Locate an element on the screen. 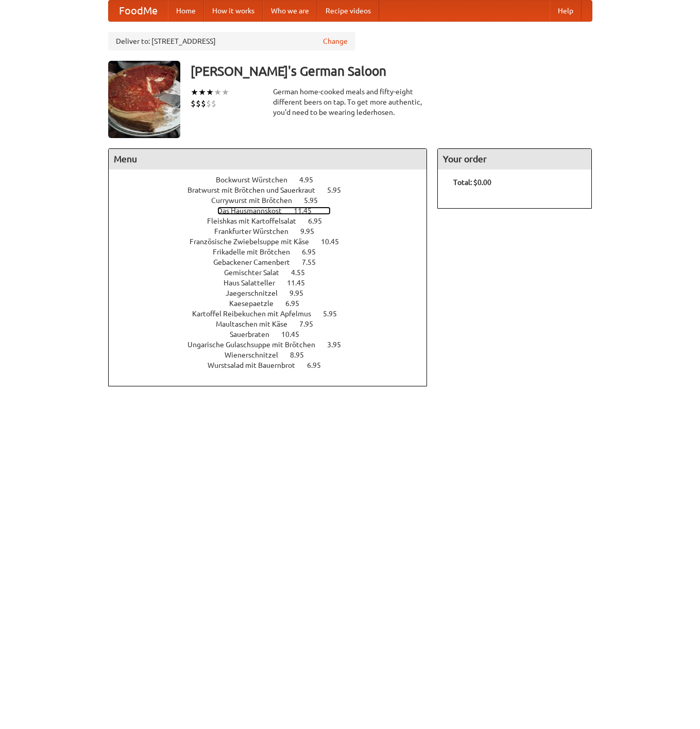 This screenshot has height=729, width=700. a: Kaesepaetzle 6.95 is located at coordinates (274, 303).